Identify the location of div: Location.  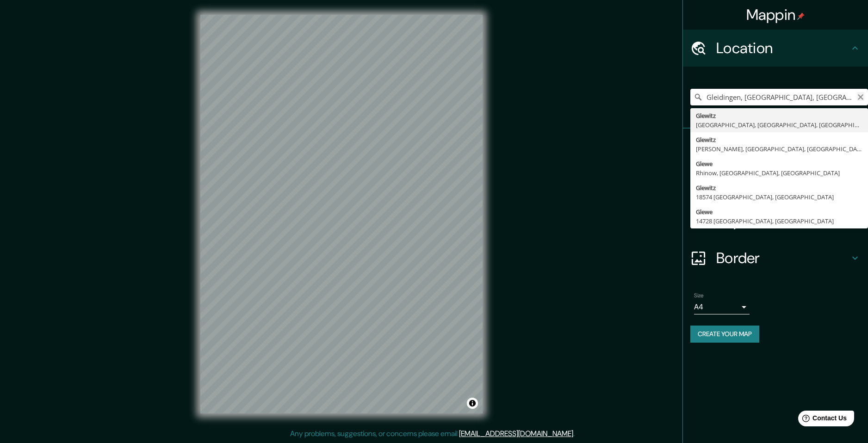
(776, 48).